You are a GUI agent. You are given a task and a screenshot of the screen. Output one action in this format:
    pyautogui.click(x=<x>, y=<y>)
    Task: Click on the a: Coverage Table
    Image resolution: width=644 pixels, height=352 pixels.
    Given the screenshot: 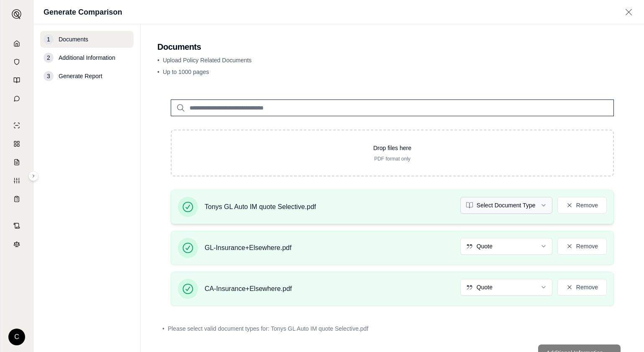 What is the action you would take?
    pyautogui.click(x=17, y=199)
    